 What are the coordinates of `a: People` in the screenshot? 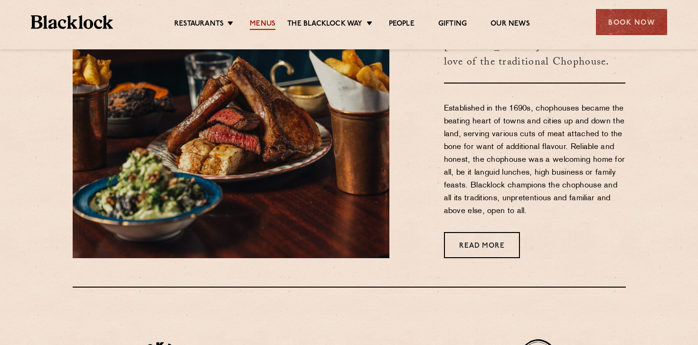 It's located at (402, 25).